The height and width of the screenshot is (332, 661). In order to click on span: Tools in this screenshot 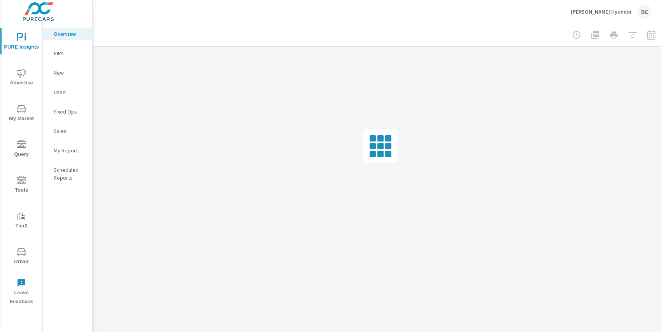, I will do `click(21, 185)`.